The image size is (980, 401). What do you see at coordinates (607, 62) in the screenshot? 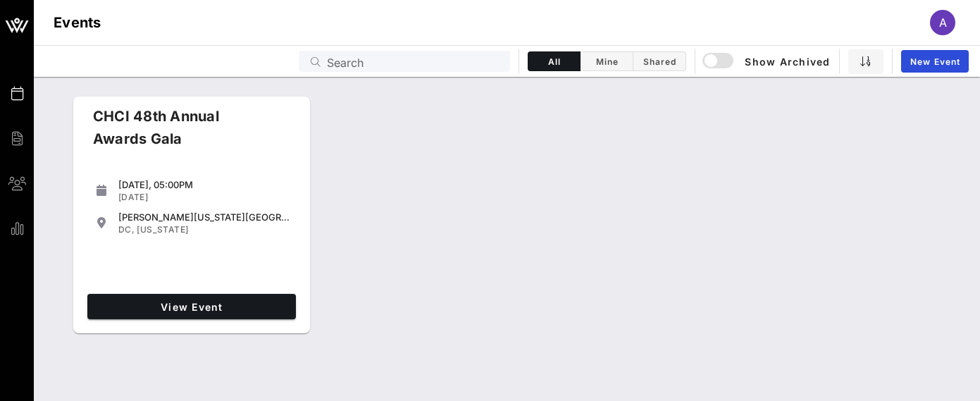
I see `span: Mine` at bounding box center [607, 62].